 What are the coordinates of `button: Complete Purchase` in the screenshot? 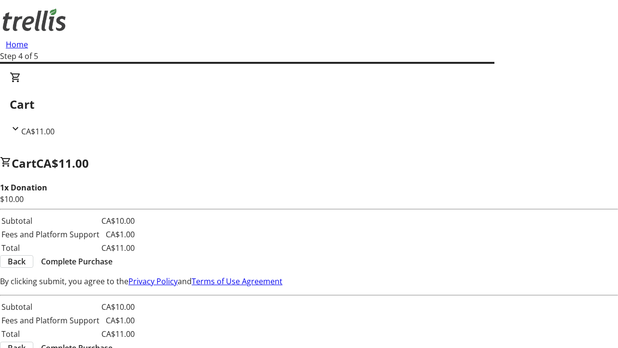 It's located at (77, 261).